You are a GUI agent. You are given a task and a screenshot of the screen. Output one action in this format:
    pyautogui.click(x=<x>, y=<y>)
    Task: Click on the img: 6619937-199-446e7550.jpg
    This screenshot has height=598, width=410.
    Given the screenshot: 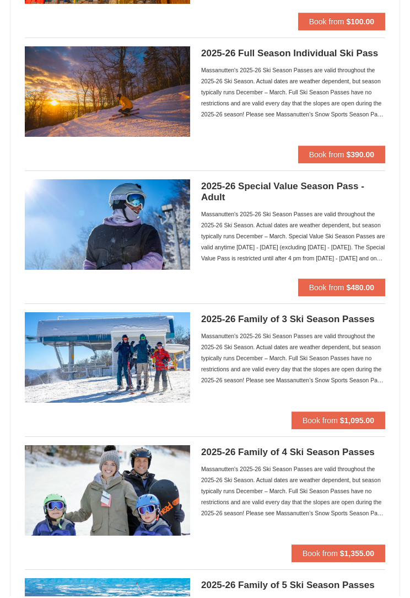 What is the action you would take?
    pyautogui.click(x=108, y=359)
    